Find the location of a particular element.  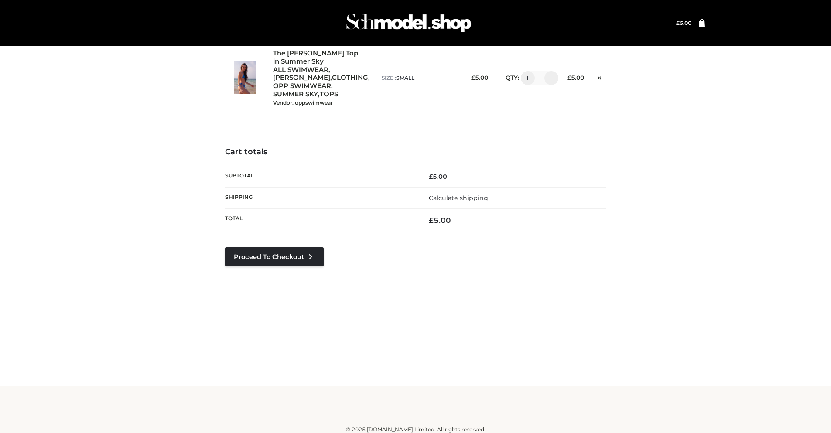

a: £5.00 is located at coordinates (683, 23).